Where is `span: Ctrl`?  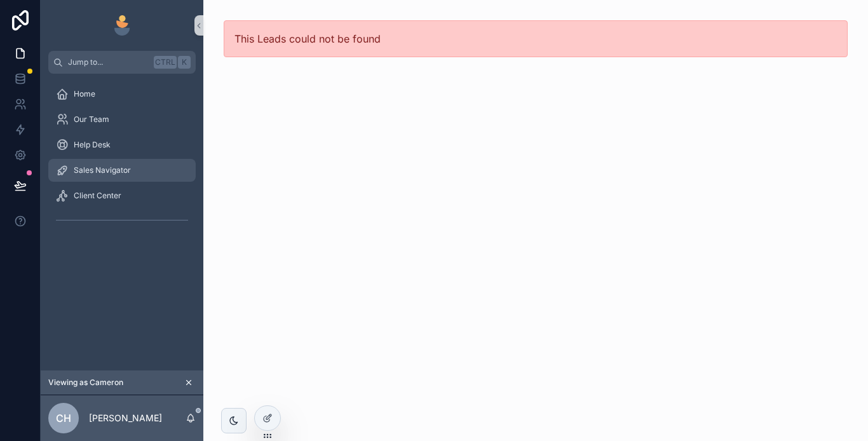 span: Ctrl is located at coordinates (166, 63).